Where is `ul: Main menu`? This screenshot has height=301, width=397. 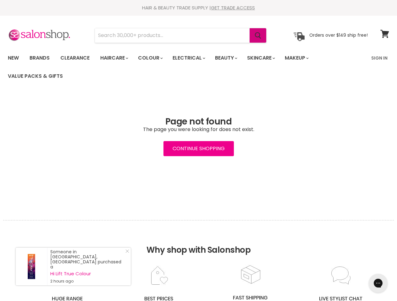 ul: Main menu is located at coordinates (185, 67).